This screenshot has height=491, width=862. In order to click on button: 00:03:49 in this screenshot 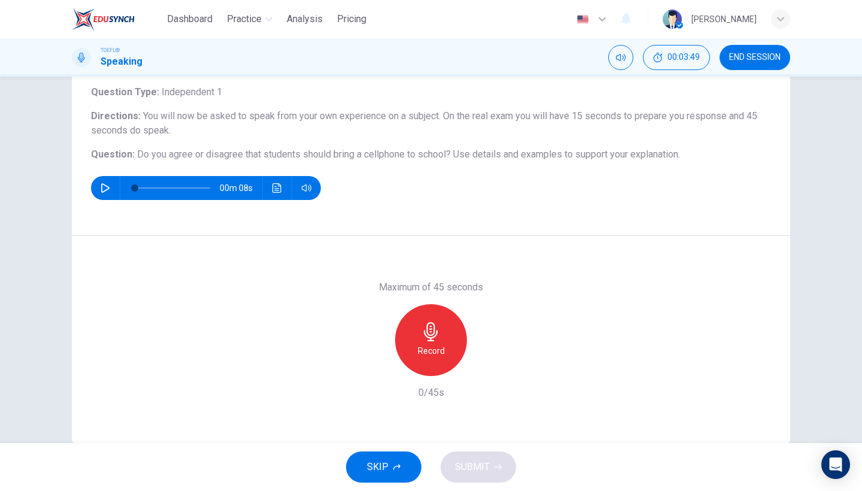, I will do `click(677, 57)`.